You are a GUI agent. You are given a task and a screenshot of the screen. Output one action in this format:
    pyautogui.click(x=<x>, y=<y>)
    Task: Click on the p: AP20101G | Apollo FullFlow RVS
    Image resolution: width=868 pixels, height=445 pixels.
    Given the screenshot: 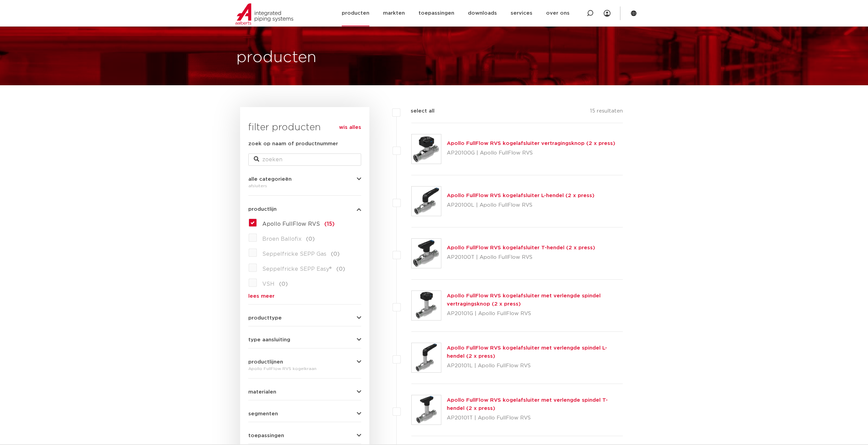 What is the action you would take?
    pyautogui.click(x=535, y=314)
    